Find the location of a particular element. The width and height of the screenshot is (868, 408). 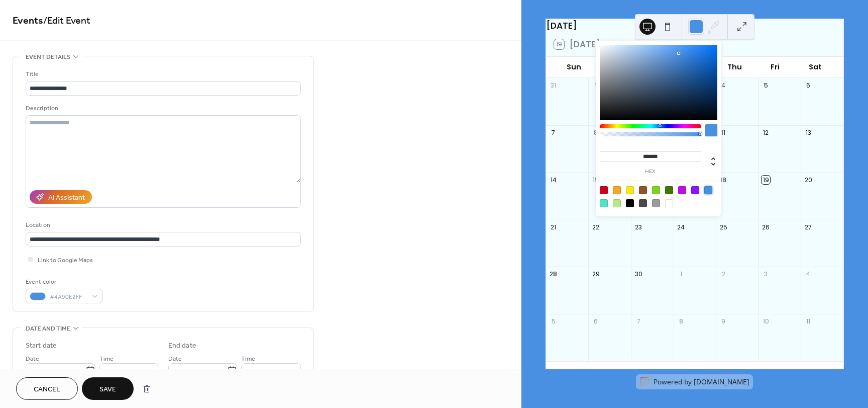

span: / Edit Event is located at coordinates (67, 21).